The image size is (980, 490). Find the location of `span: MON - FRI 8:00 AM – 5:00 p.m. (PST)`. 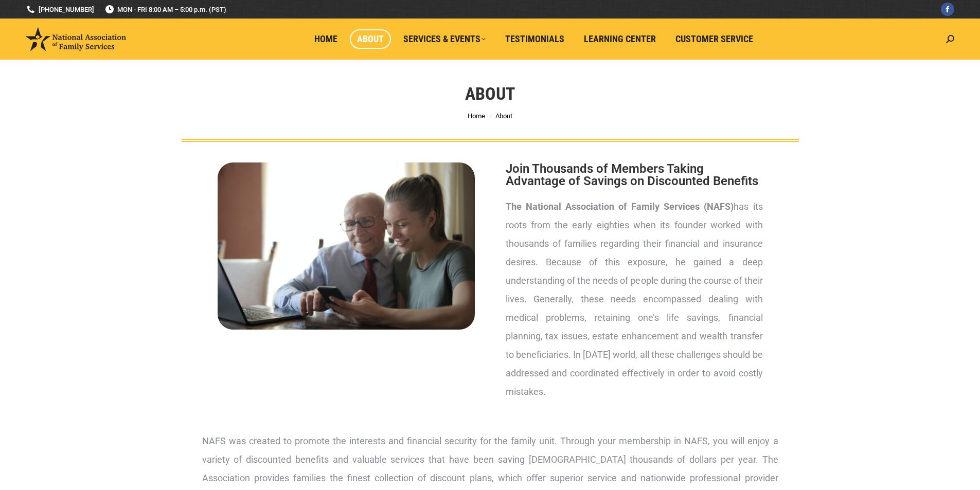

span: MON - FRI 8:00 AM – 5:00 p.m. (PST) is located at coordinates (165, 10).